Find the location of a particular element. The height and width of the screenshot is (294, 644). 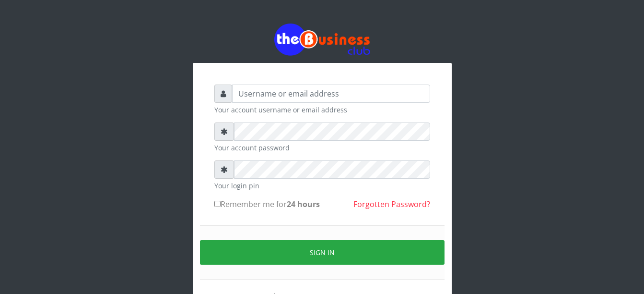

button: Sign in is located at coordinates (323, 252).